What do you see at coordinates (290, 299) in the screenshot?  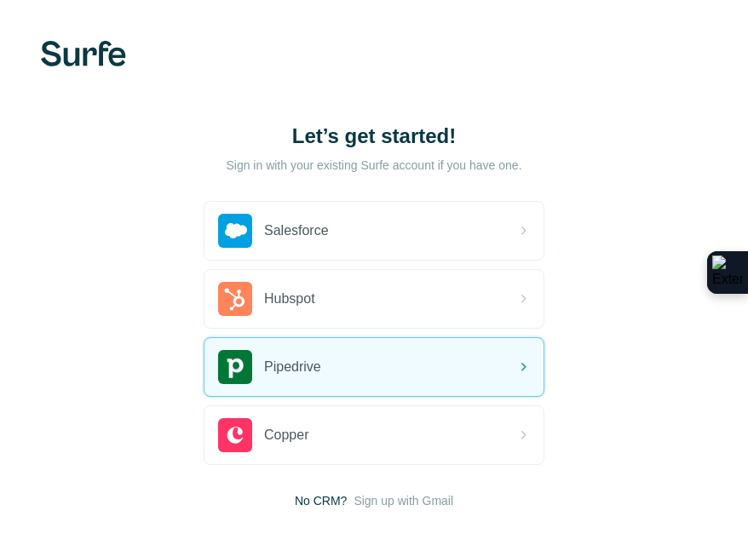 I see `span: Hubspot` at bounding box center [290, 299].